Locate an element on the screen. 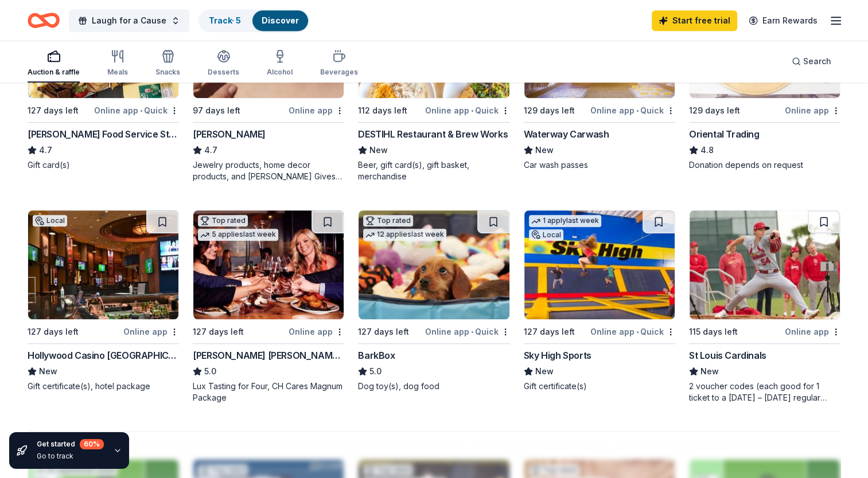 The height and width of the screenshot is (478, 868). div: Gift card(s) is located at coordinates (103, 165).